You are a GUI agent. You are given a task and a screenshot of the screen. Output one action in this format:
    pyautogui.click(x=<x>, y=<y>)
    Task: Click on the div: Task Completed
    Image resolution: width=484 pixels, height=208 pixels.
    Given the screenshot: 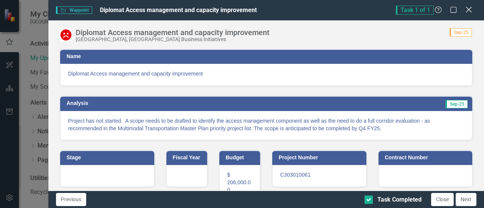 What is the action you would take?
    pyautogui.click(x=399, y=200)
    